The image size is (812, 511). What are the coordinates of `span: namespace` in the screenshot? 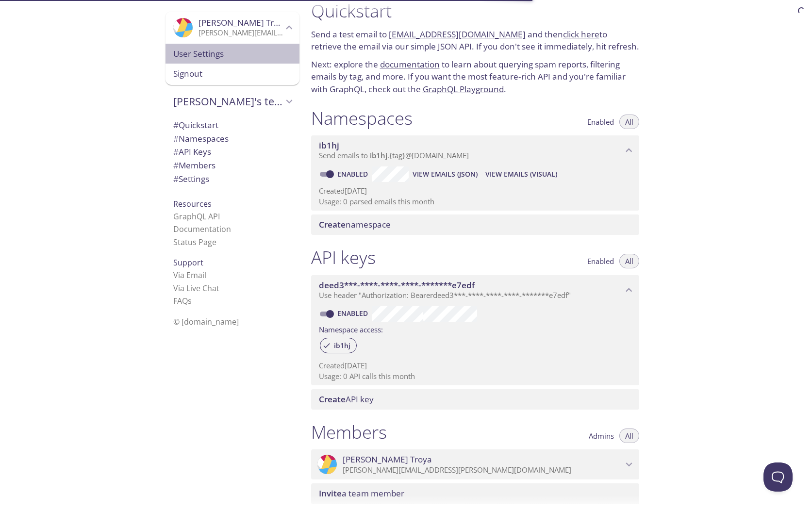 It's located at (355, 224).